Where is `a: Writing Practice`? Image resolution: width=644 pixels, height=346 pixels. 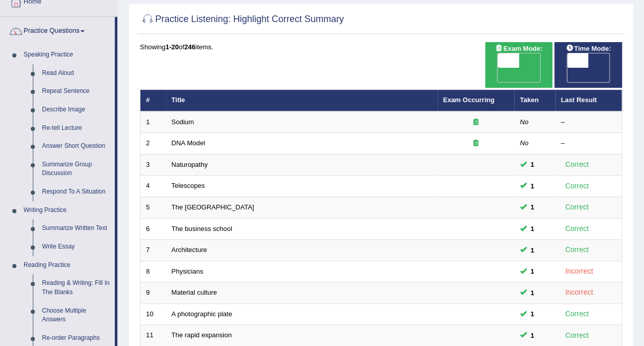
a: Writing Practice is located at coordinates (66, 210).